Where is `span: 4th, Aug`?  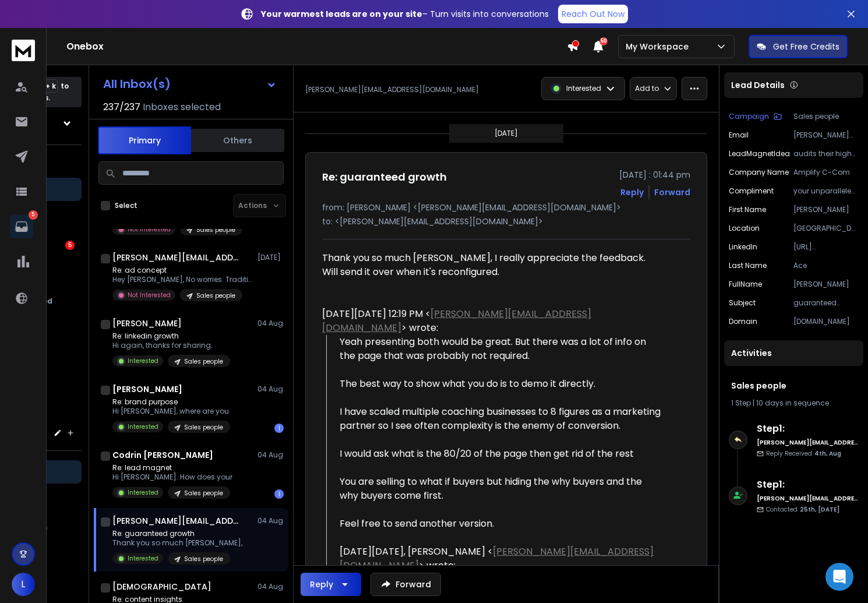
span: 4th, Aug is located at coordinates (828, 454).